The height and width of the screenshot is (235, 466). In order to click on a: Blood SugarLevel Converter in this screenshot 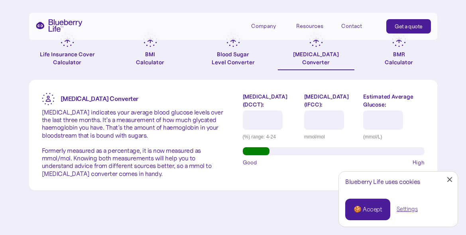, I will do `click(233, 51)`.